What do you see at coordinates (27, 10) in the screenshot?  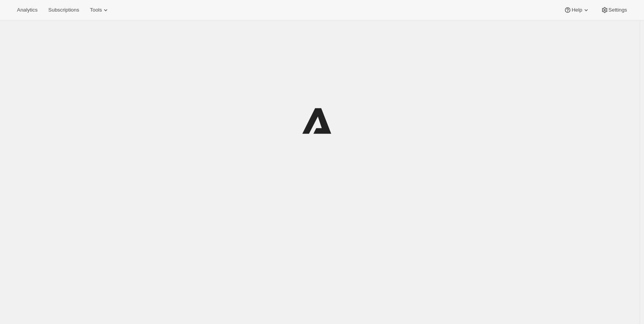 I see `button: Analytics` at bounding box center [27, 10].